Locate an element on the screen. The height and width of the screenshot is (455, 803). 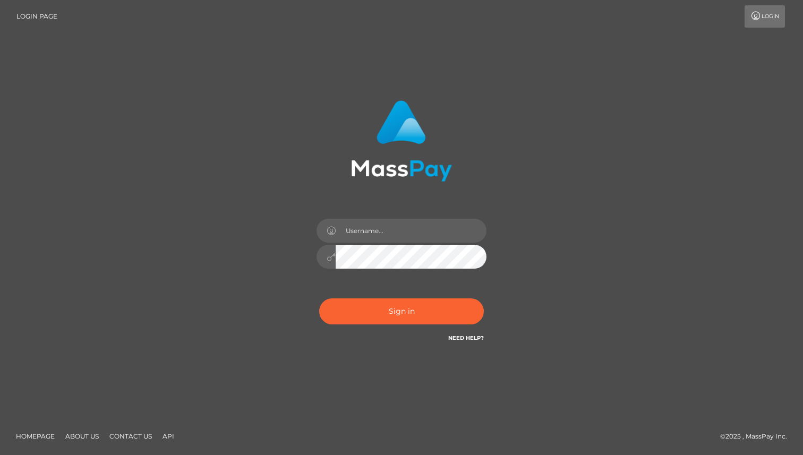
a: Login is located at coordinates (765, 16).